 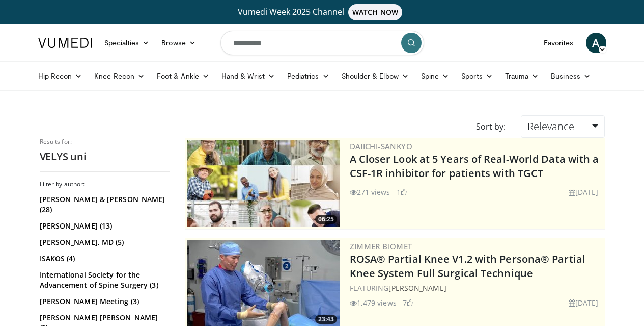 What do you see at coordinates (322, 43) in the screenshot?
I see `input: Search topics, interventions` at bounding box center [322, 43].